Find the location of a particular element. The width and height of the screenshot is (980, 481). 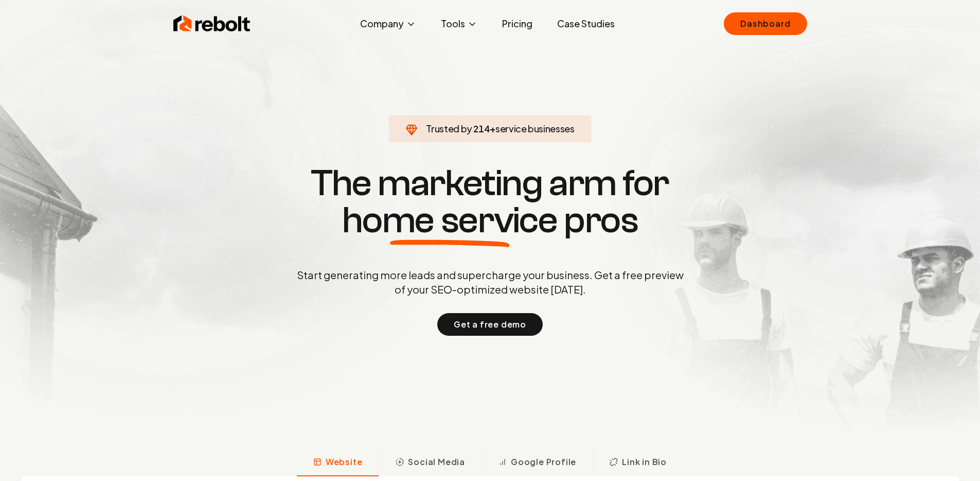

a: Dashboard is located at coordinates (765, 24).